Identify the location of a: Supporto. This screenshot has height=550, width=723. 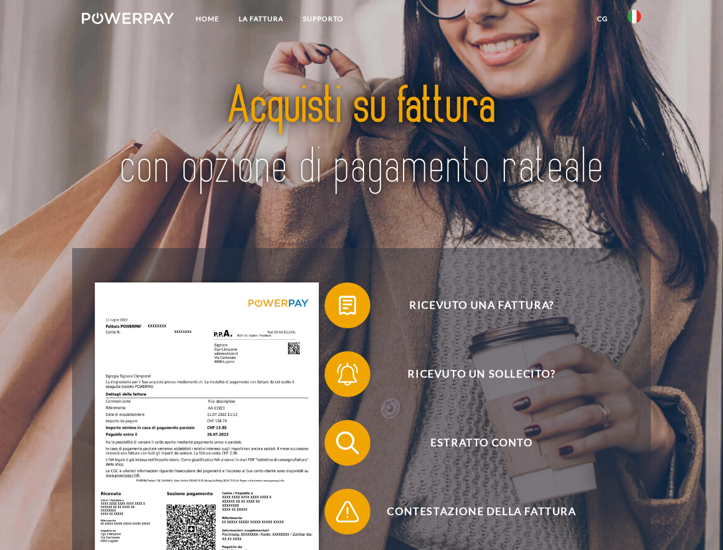
(323, 19).